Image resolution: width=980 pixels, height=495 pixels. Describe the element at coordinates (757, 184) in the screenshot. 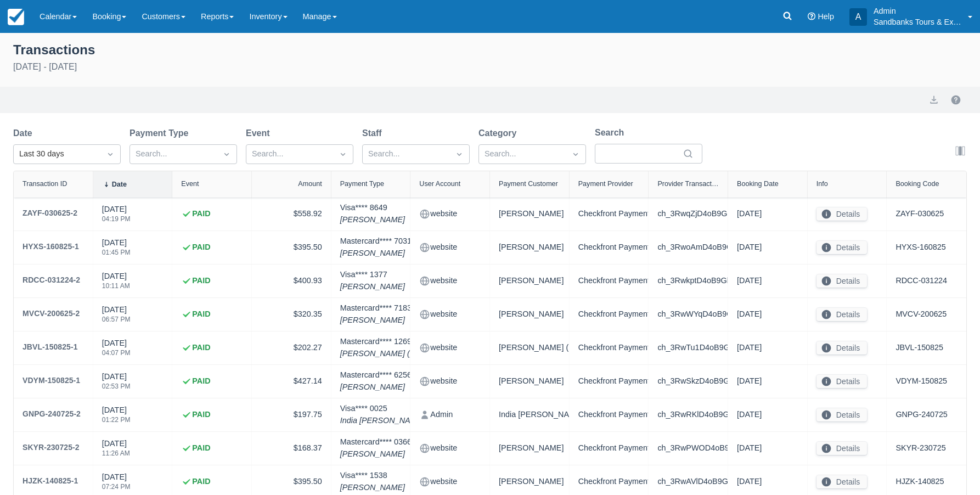

I see `div: Booking Date` at that location.